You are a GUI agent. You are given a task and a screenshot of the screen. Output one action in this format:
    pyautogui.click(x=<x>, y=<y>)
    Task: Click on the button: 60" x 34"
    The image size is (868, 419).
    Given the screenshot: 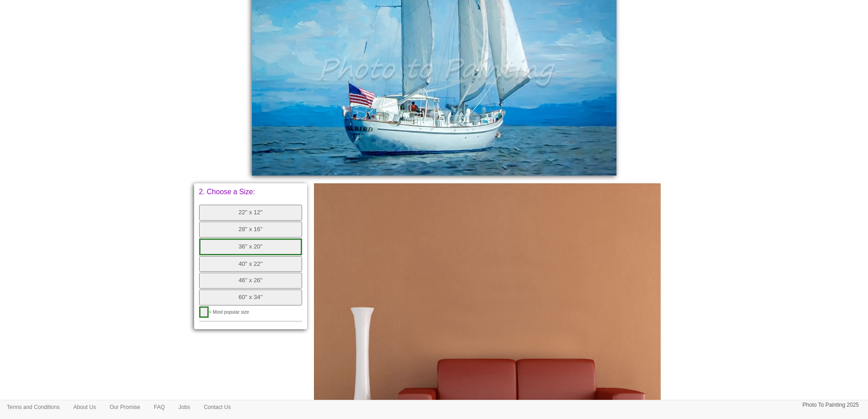 What is the action you would take?
    pyautogui.click(x=251, y=297)
    